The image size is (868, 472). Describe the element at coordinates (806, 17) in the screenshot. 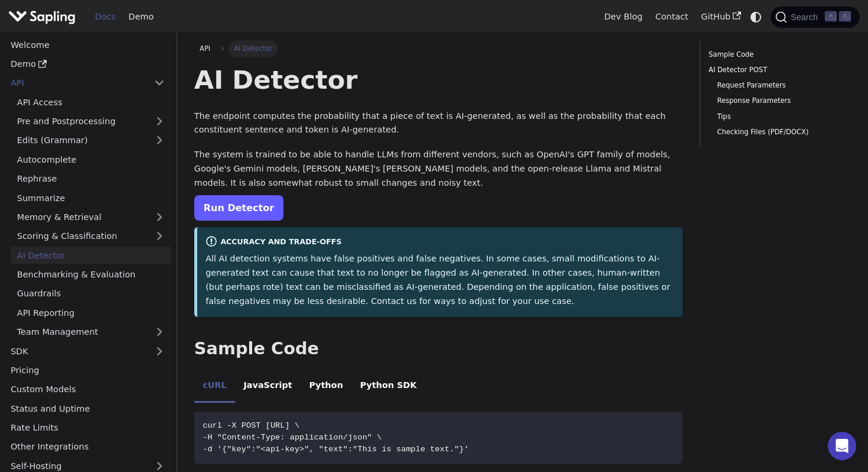

I see `span: Search` at that location.